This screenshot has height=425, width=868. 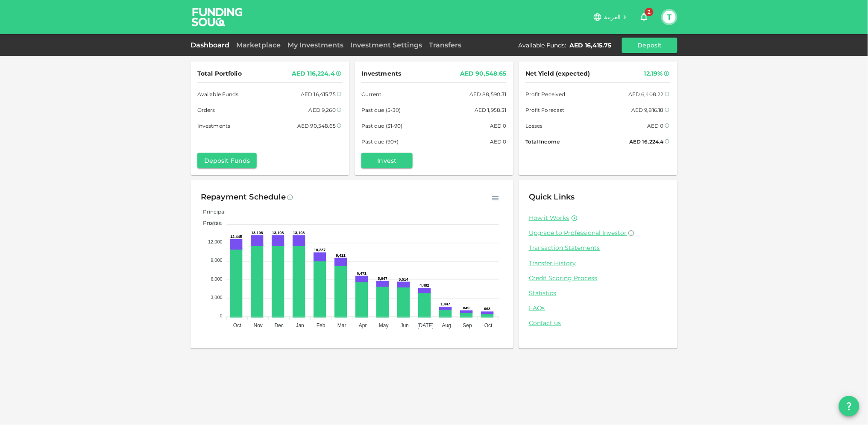 I want to click on tspan: 15,000, so click(x=215, y=224).